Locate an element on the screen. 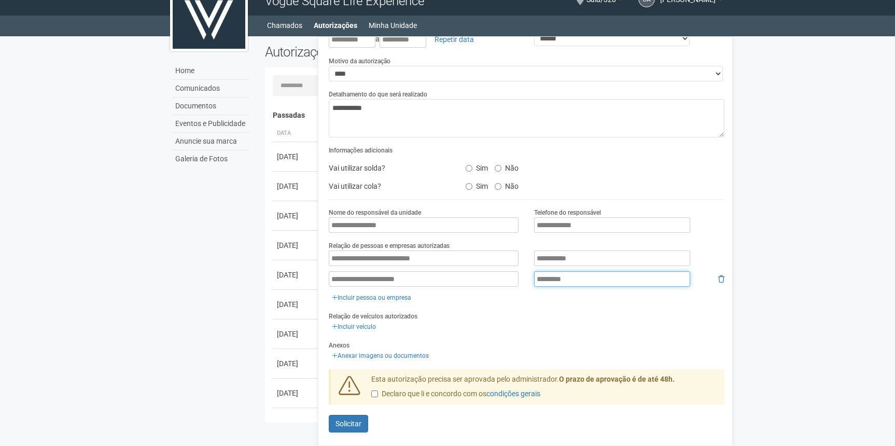  button: Solicitar is located at coordinates (348, 424).